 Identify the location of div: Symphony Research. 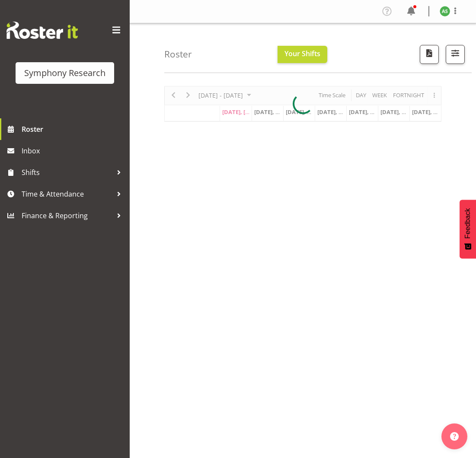
(65, 73).